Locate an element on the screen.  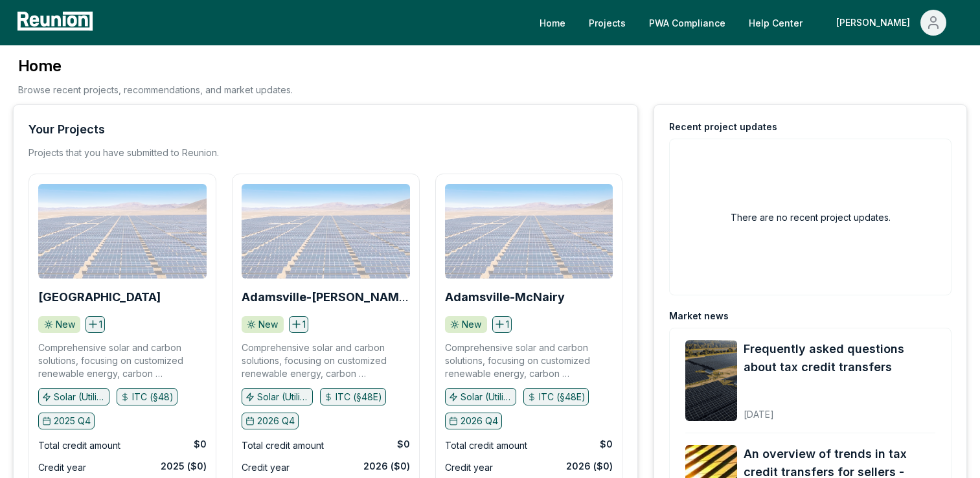
p: Browse recent projects, recommendations, and market updates. is located at coordinates (156, 89).